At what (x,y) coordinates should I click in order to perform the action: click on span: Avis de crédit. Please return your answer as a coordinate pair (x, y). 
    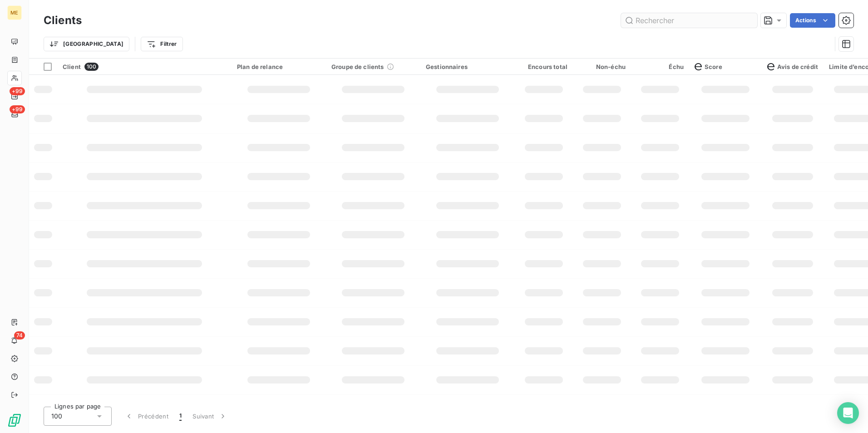
    Looking at the image, I should click on (793, 67).